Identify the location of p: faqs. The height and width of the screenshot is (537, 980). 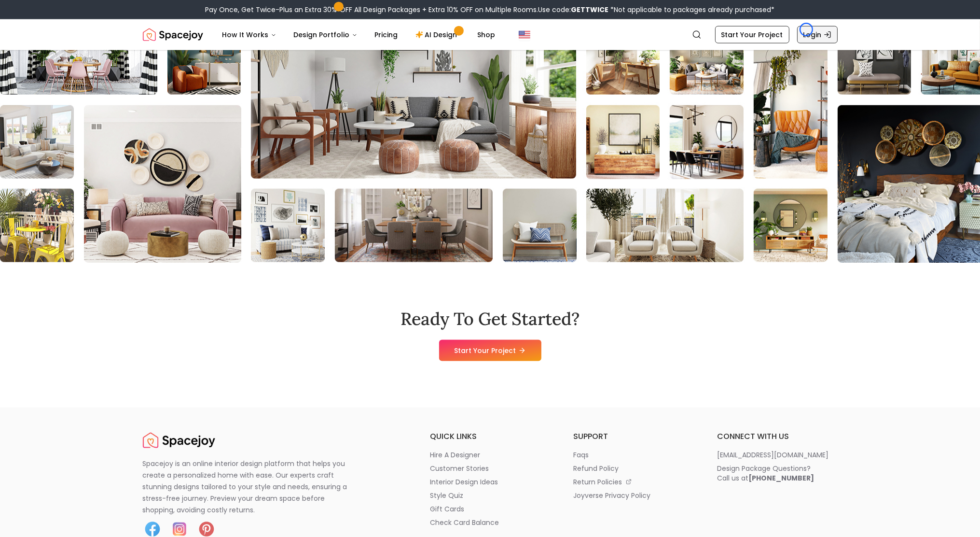
(582, 455).